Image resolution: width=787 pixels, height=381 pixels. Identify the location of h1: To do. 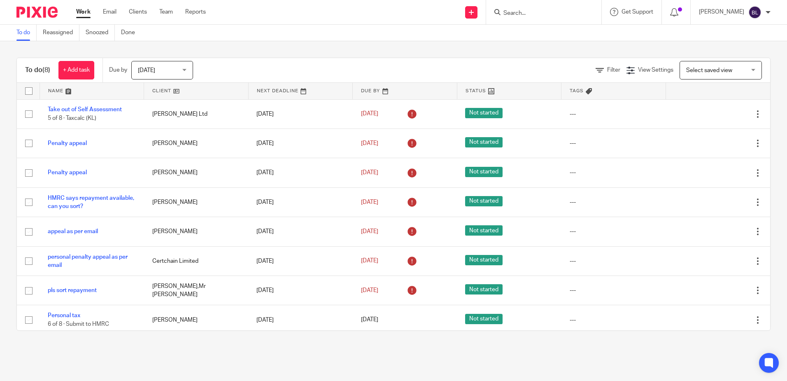
(37, 70).